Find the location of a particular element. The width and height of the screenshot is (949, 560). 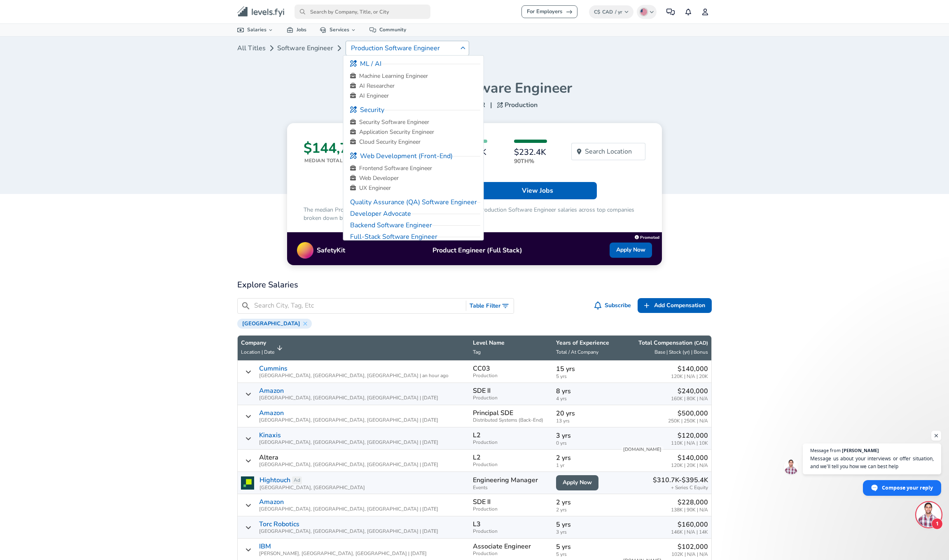

button: Subscribe is located at coordinates (614, 306).